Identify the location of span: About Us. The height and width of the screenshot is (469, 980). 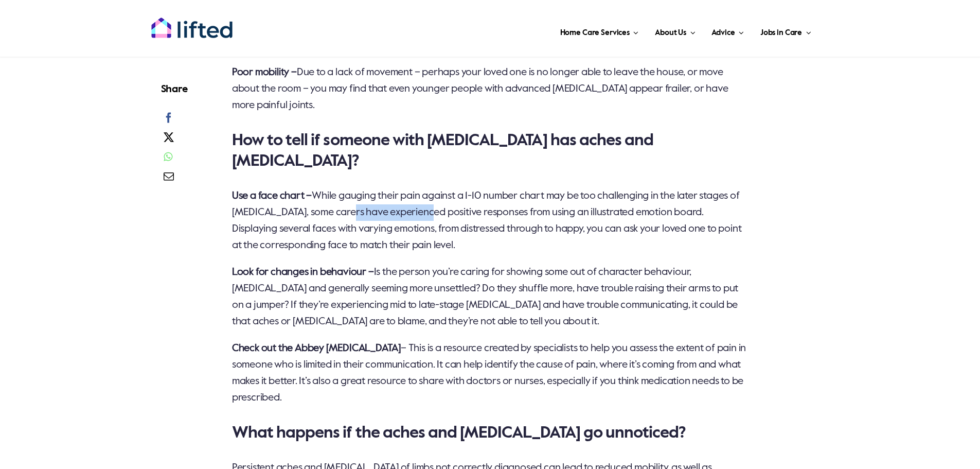
(670, 33).